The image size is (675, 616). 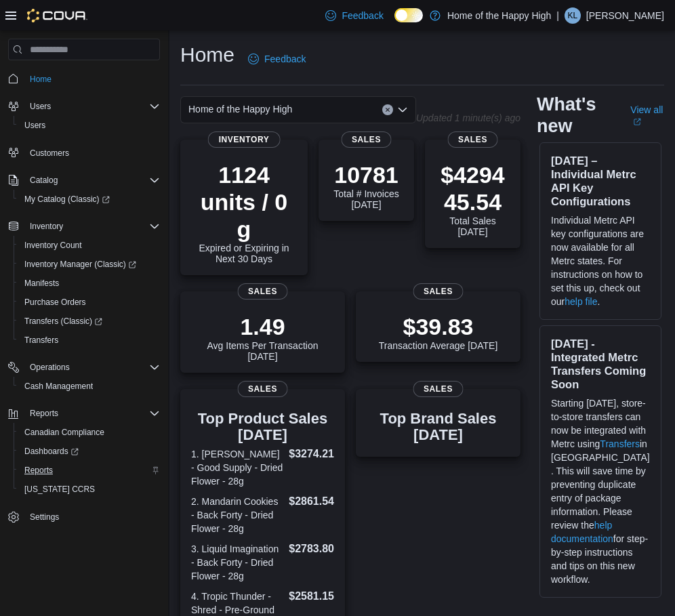 What do you see at coordinates (67, 199) in the screenshot?
I see `span: My Catalog (Classic)` at bounding box center [67, 199].